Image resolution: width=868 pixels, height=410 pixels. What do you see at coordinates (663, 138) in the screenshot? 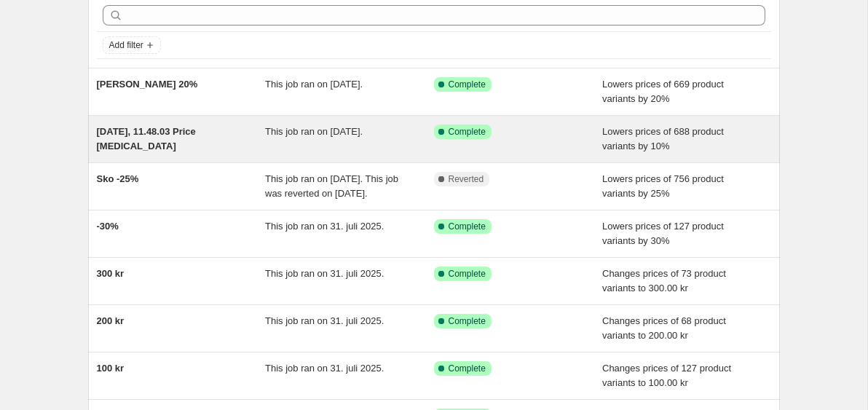
I see `span: Lowers prices of 688 product variants by 10%` at bounding box center [663, 138].